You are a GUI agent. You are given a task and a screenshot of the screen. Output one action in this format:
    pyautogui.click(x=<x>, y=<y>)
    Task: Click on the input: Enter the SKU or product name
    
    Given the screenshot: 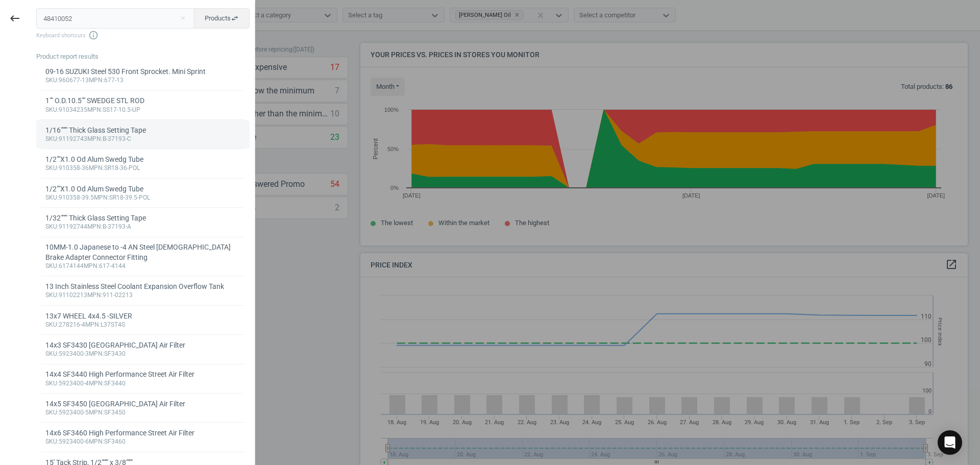 What is the action you would take?
    pyautogui.click(x=115, y=18)
    